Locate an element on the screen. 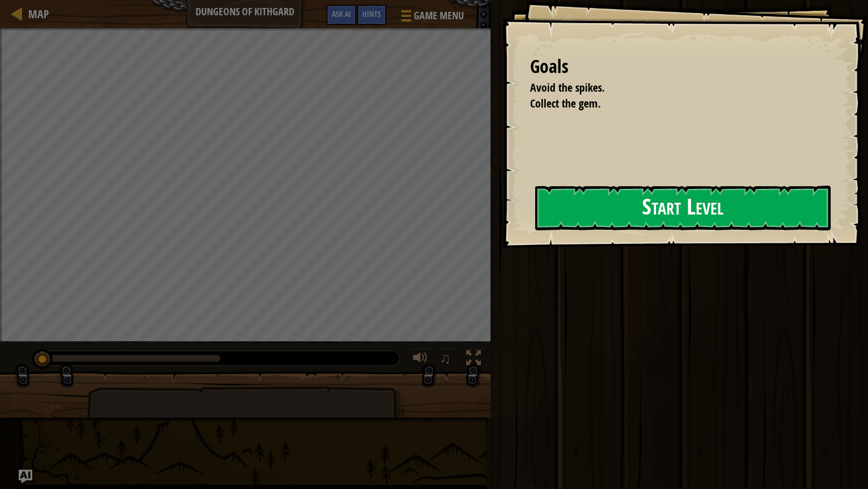 Image resolution: width=868 pixels, height=489 pixels. span: Avoid the spikes. is located at coordinates (568, 87).